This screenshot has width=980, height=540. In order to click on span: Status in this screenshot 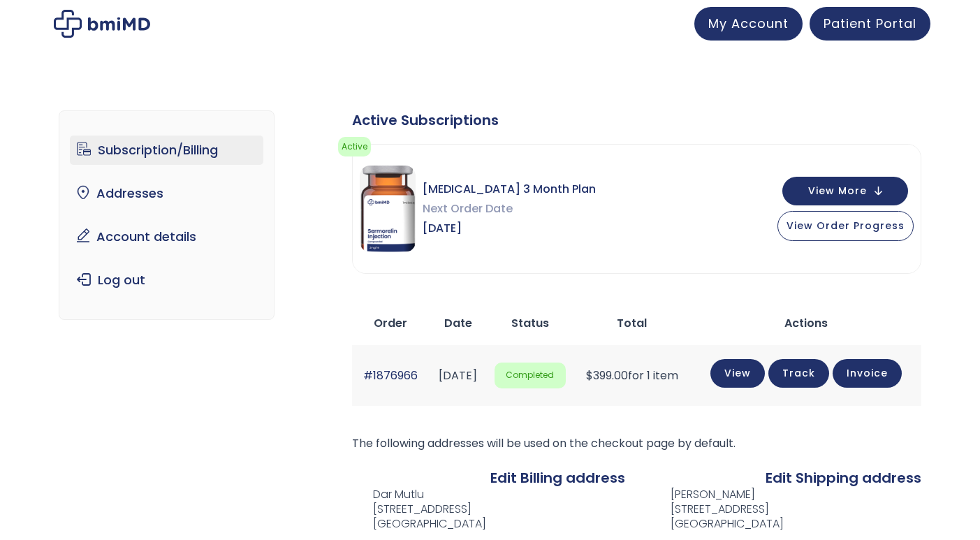, I will do `click(530, 322)`.